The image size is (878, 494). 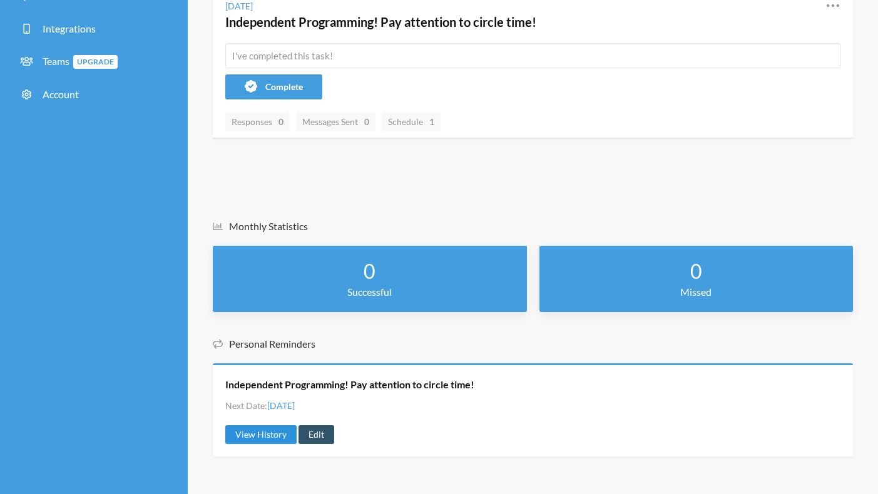 What do you see at coordinates (316, 435) in the screenshot?
I see `a: Edit` at bounding box center [316, 435].